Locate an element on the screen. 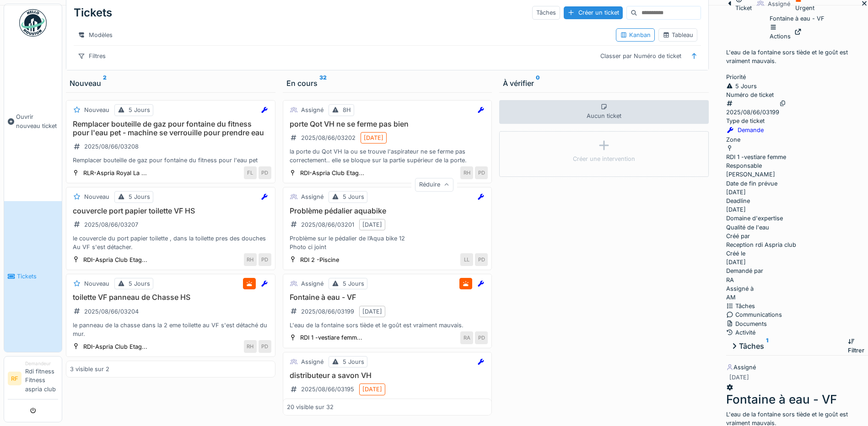  li: RF is located at coordinates (15, 379).